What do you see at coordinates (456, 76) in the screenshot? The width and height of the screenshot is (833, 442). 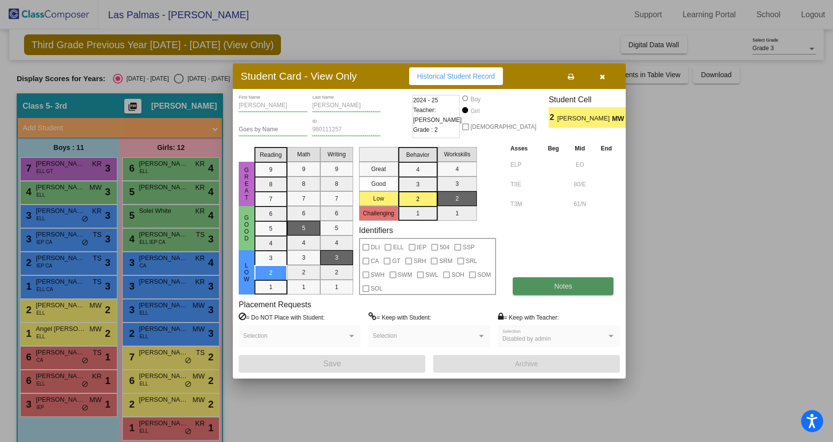 I see `button: Historical Student Record` at bounding box center [456, 76].